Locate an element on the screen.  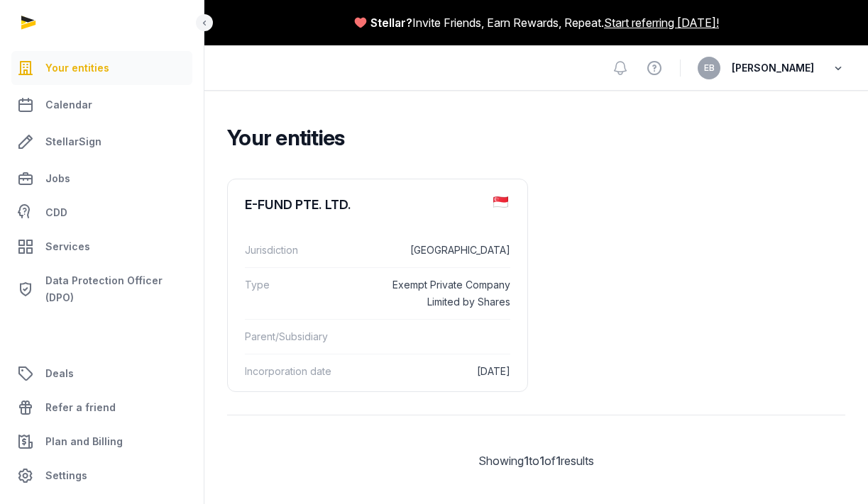
a: Plan and Billing is located at coordinates (101, 442).